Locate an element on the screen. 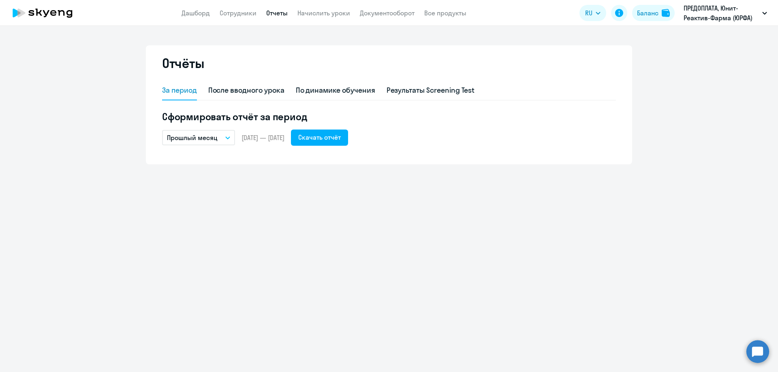 Image resolution: width=778 pixels, height=372 pixels. a: Все продукты is located at coordinates (445, 13).